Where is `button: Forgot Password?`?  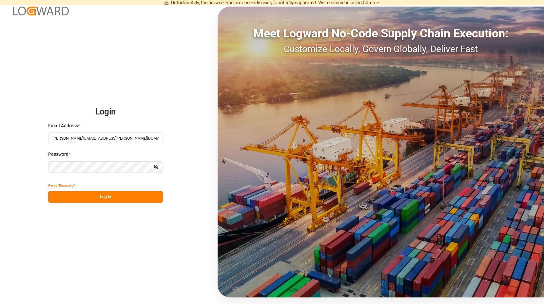 button: Forgot Password? is located at coordinates (62, 185).